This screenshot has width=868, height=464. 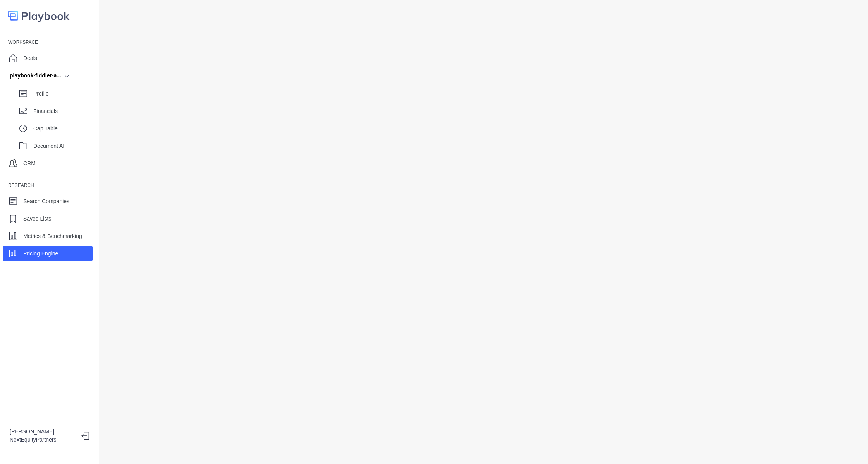 I want to click on p: Pricing Engine, so click(x=41, y=254).